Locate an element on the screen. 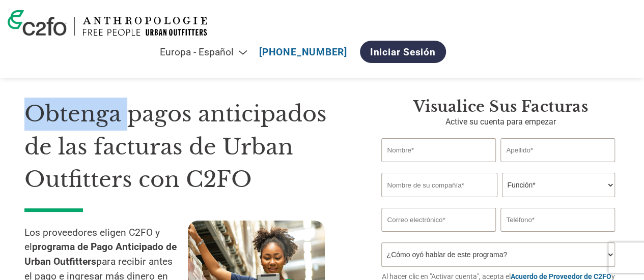  div: Inavlid Phone Number is located at coordinates (557, 236).